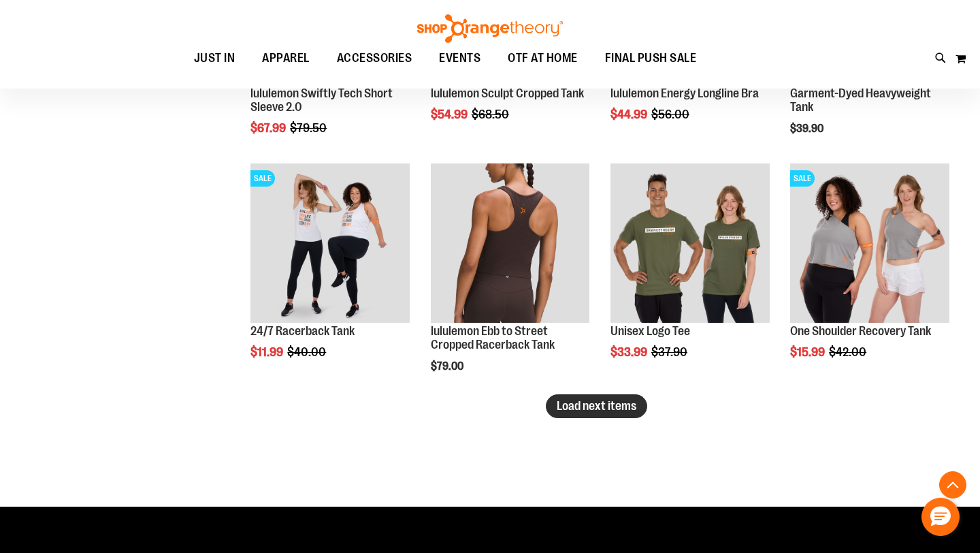  Describe the element at coordinates (849, 352) in the screenshot. I see `span: $42.00` at that location.